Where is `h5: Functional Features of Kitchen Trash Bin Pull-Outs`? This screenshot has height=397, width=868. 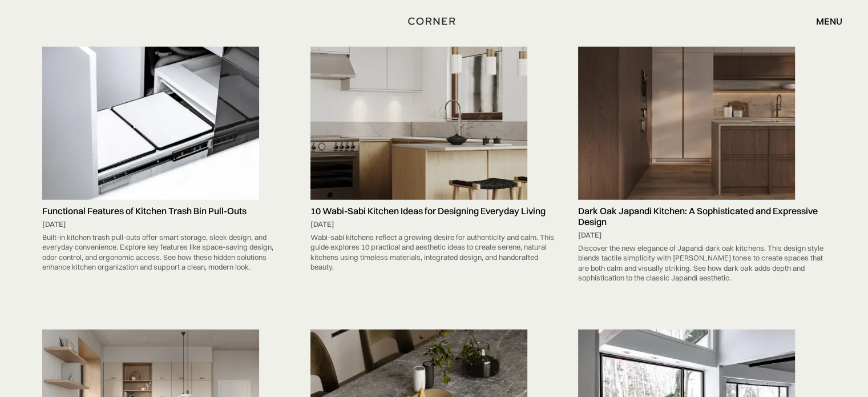
h5: Functional Features of Kitchen Trash Bin Pull-Outs is located at coordinates (166, 211).